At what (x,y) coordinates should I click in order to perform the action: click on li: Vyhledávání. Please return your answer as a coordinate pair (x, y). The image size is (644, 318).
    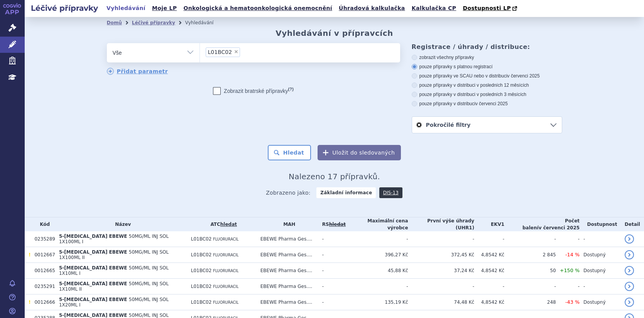
    Looking at the image, I should click on (204, 23).